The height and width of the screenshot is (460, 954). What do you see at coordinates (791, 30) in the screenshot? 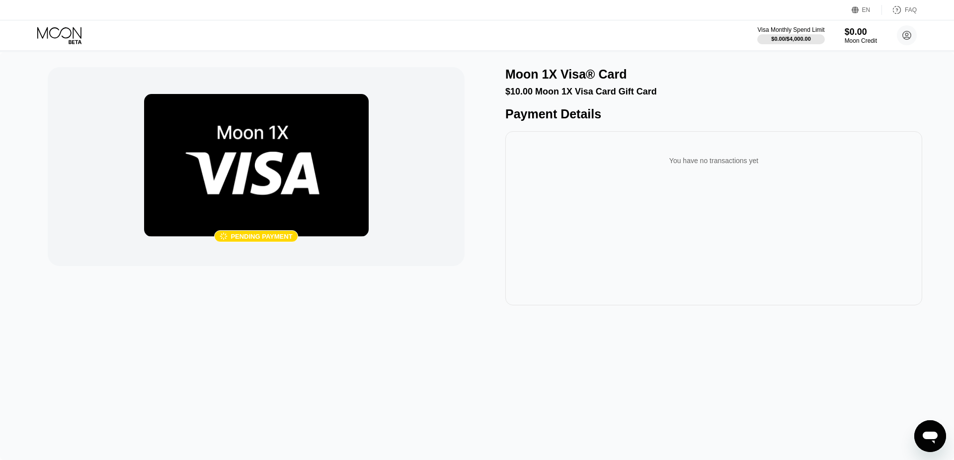
I see `div: Visa Monthly Spend Limit` at bounding box center [791, 30].